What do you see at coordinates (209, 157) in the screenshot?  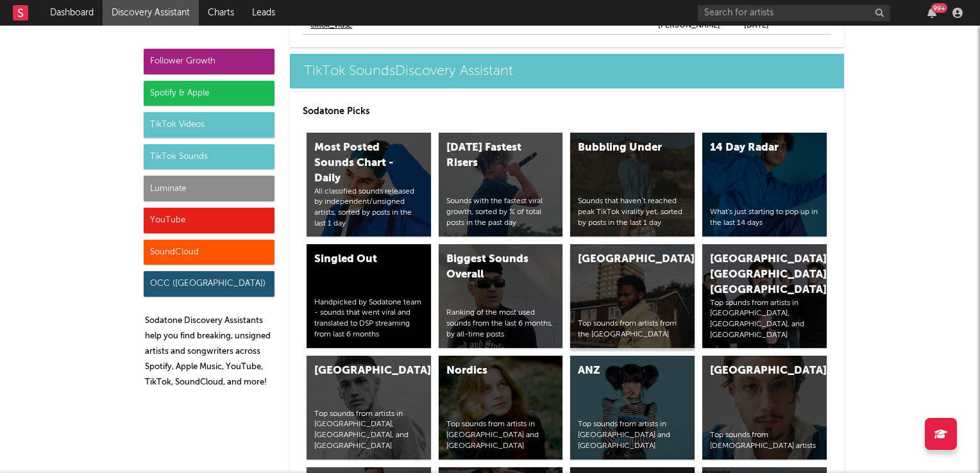 I see `div: TikTok Sounds` at bounding box center [209, 157].